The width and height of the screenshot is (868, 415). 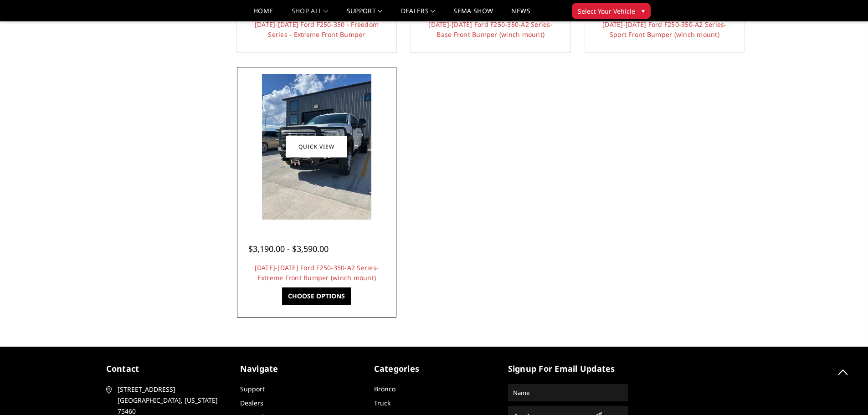 What do you see at coordinates (611, 11) in the screenshot?
I see `button: Select Your Vehicle` at bounding box center [611, 11].